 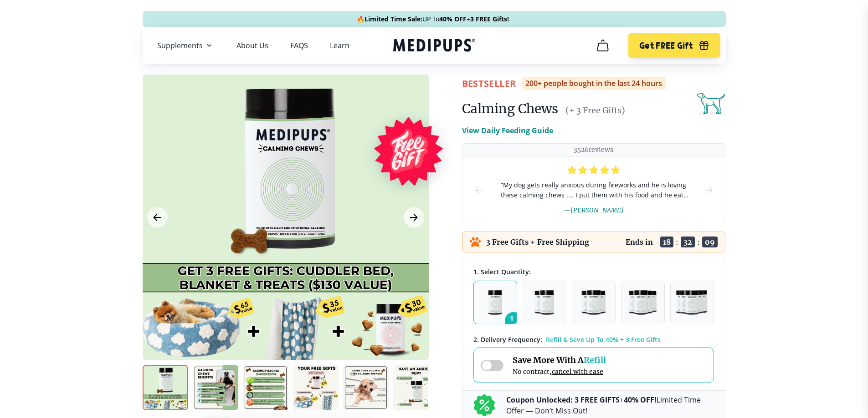 I want to click on a: Medipups, so click(x=434, y=46).